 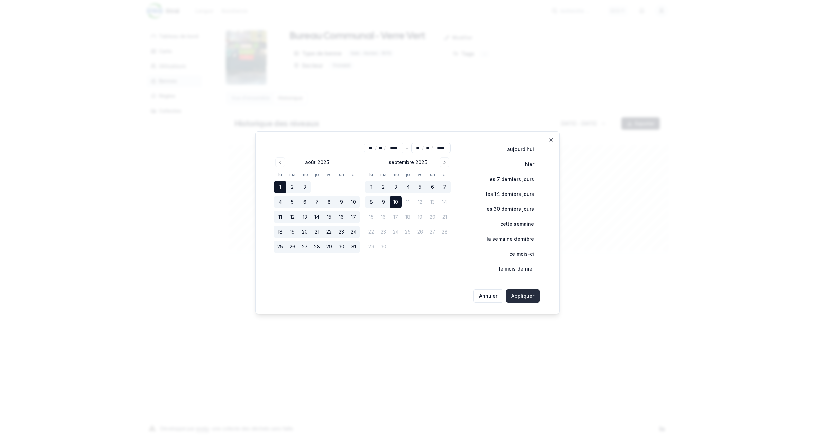 What do you see at coordinates (317, 162) in the screenshot?
I see `div: août 2025` at bounding box center [317, 162].